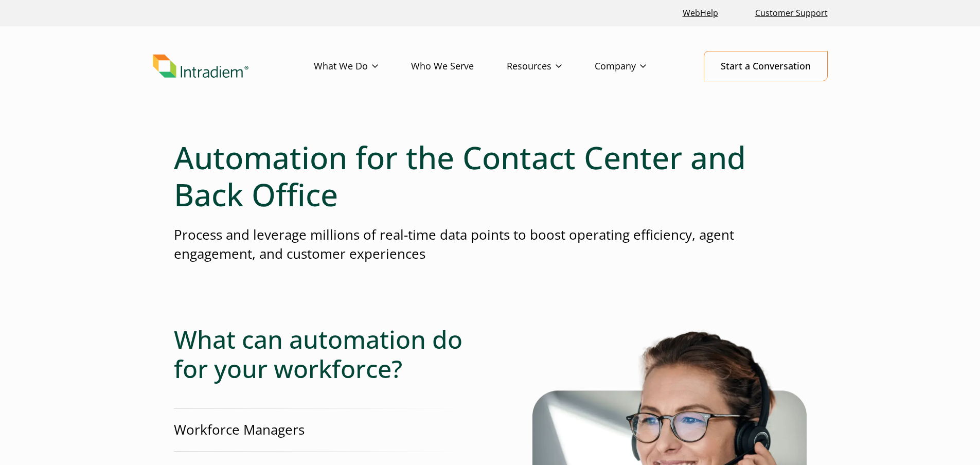 The height and width of the screenshot is (465, 980). I want to click on h2: What can automation do for your workforce?, so click(332, 354).